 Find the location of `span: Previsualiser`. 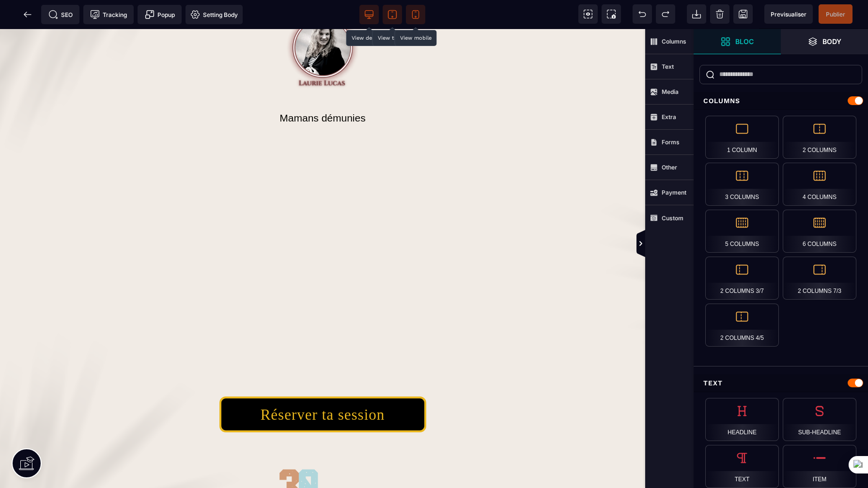

span: Previsualiser is located at coordinates (788, 14).